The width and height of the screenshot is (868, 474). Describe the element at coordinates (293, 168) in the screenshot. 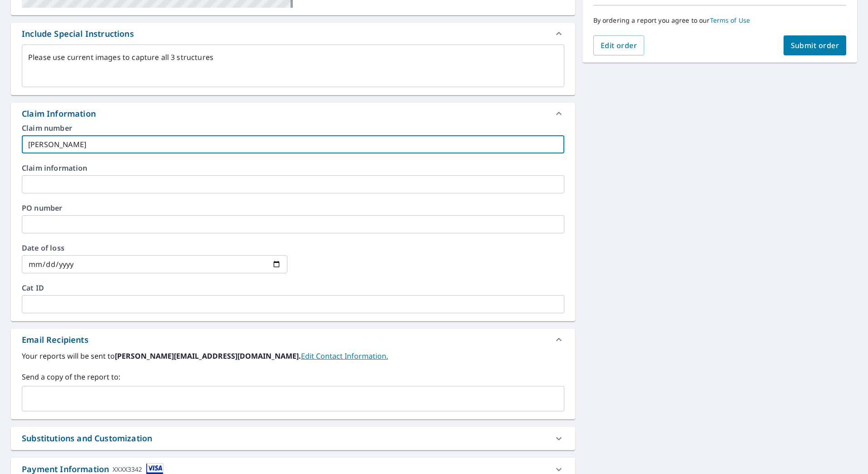

I see `label: Claim information` at that location.